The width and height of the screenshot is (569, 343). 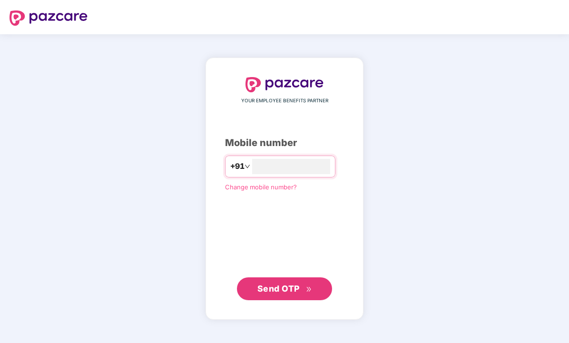 I want to click on span: down, so click(x=247, y=166).